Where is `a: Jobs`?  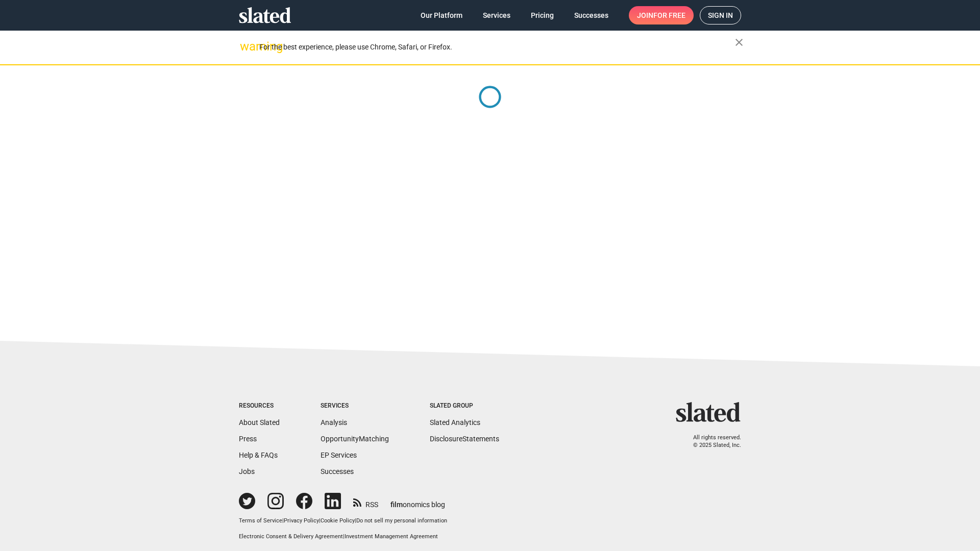 a: Jobs is located at coordinates (246, 471).